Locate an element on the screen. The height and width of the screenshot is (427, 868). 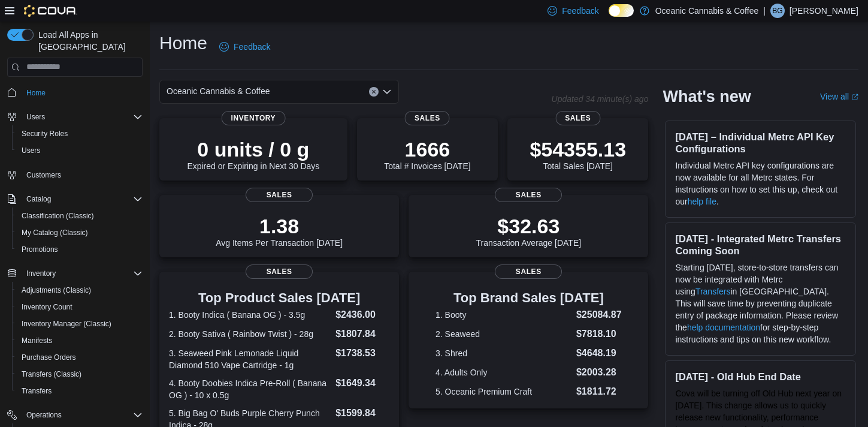
dd: $1807.84 is located at coordinates (362, 334).